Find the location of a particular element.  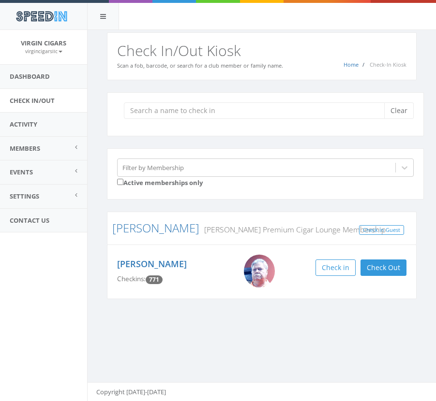

input: Active memberships only is located at coordinates (120, 182).